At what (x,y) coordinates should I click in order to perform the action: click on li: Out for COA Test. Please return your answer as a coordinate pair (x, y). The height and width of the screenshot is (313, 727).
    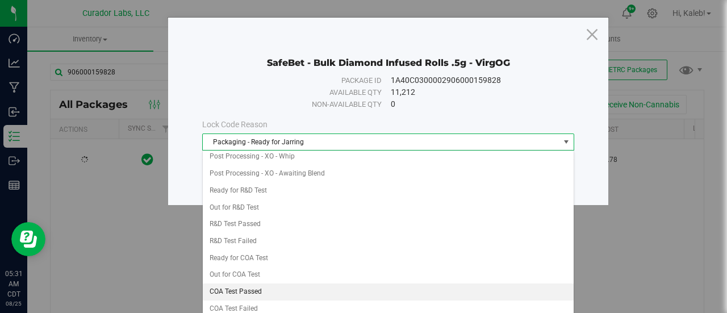
    Looking at the image, I should click on (388, 275).